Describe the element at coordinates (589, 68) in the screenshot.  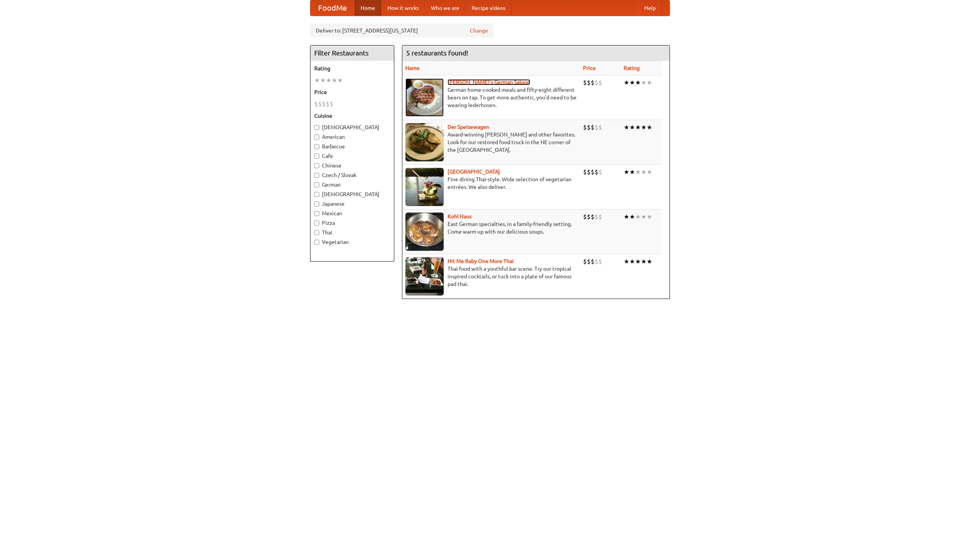
I see `a: Price` at that location.